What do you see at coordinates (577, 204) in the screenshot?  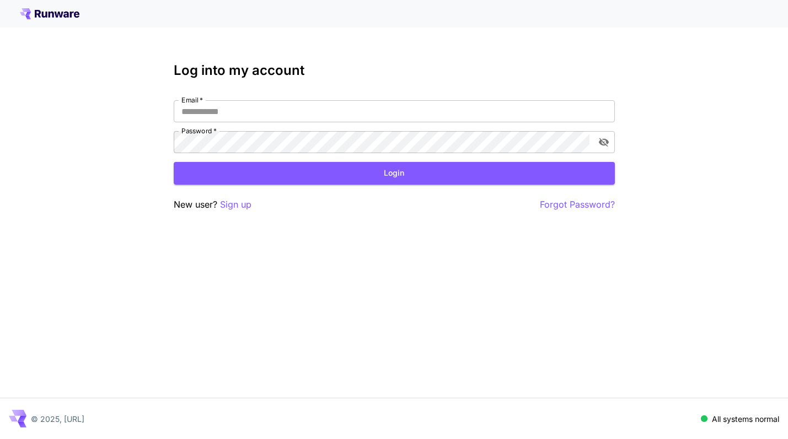 I see `button: Forgot Password?` at bounding box center [577, 204].